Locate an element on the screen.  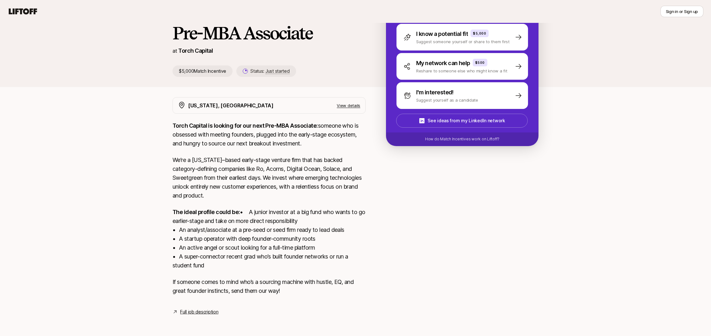
strong: The ideal profile could be: is located at coordinates (206, 212).